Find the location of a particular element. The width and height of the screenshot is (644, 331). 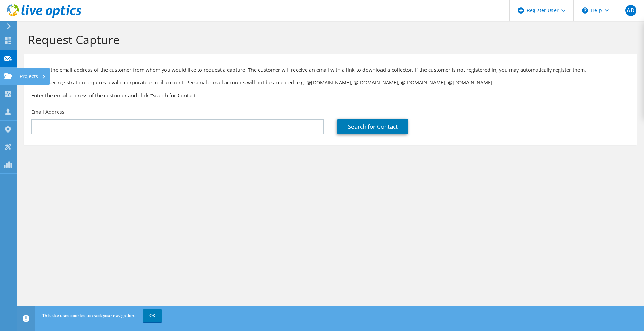

a: Search for Contact is located at coordinates (373, 127).